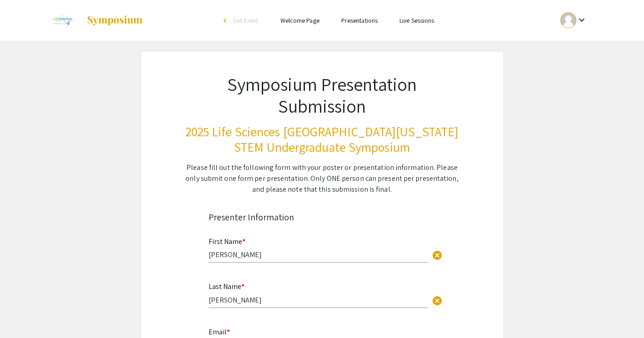 The image size is (644, 338). I want to click on a: Live Sessions, so click(416, 20).